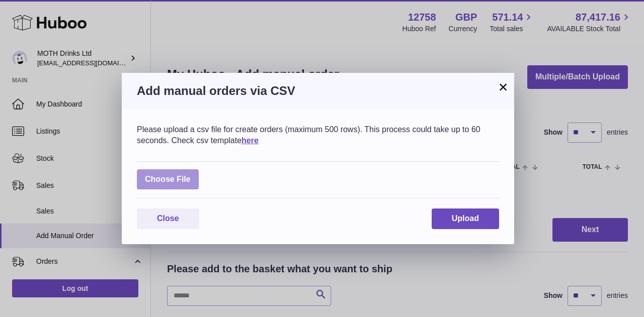 This screenshot has height=317, width=644. Describe the element at coordinates (250, 141) in the screenshot. I see `a: here` at that location.